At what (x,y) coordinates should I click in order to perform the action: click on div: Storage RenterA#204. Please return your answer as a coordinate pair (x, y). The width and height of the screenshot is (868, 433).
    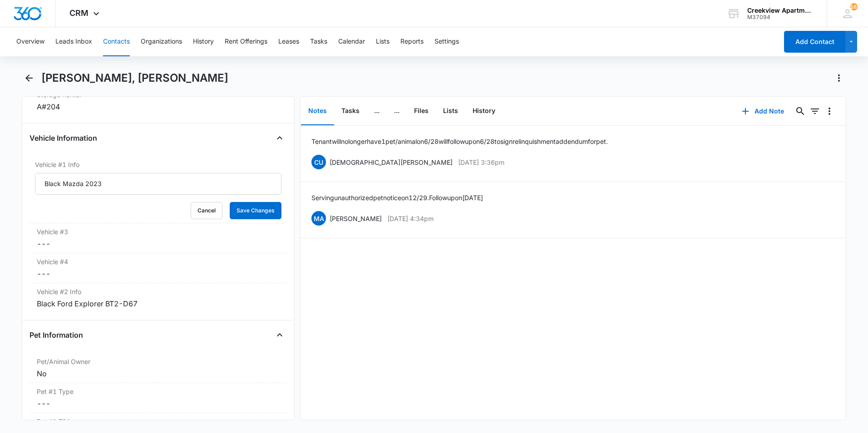
    Looking at the image, I should click on (158, 101).